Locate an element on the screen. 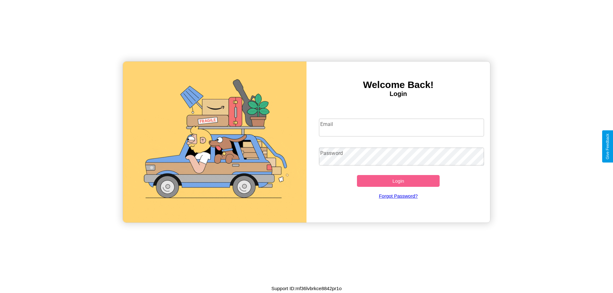 The image size is (613, 293). h3: Welcome Back! is located at coordinates (398, 85).